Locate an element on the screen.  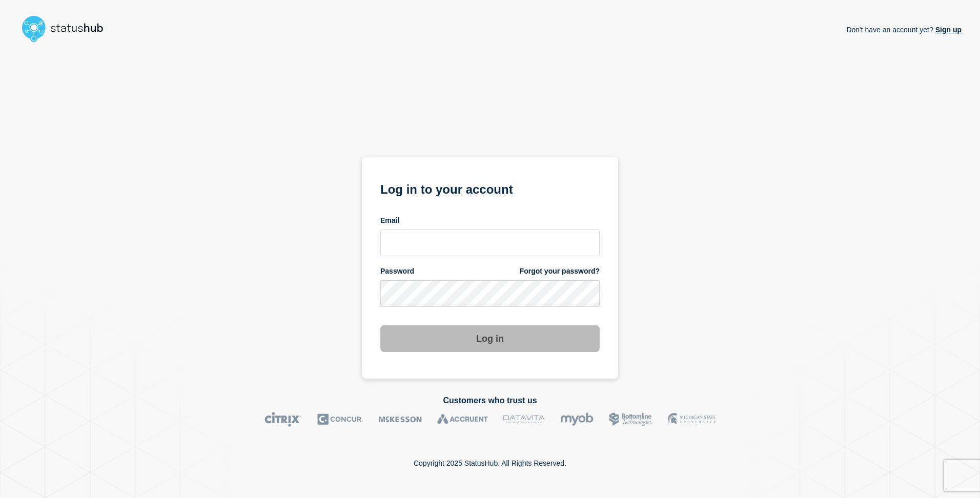
p: Don't have an account yet? is located at coordinates (903, 30).